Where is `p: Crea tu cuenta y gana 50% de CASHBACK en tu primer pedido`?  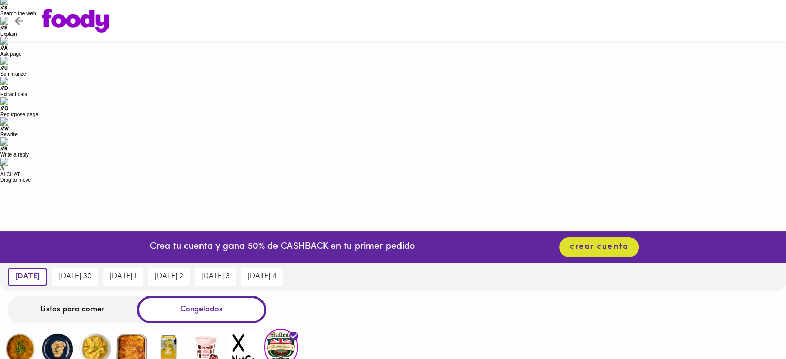
p: Crea tu cuenta y gana 50% de CASHBACK en tu primer pedido is located at coordinates (282, 248).